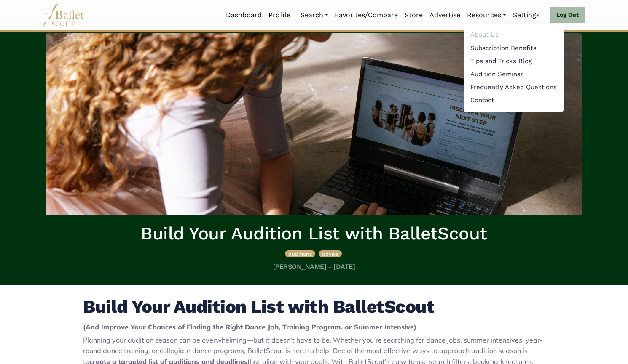 The height and width of the screenshot is (364, 628). I want to click on h1: Build Your Audition List with BalletScout, so click(314, 233).